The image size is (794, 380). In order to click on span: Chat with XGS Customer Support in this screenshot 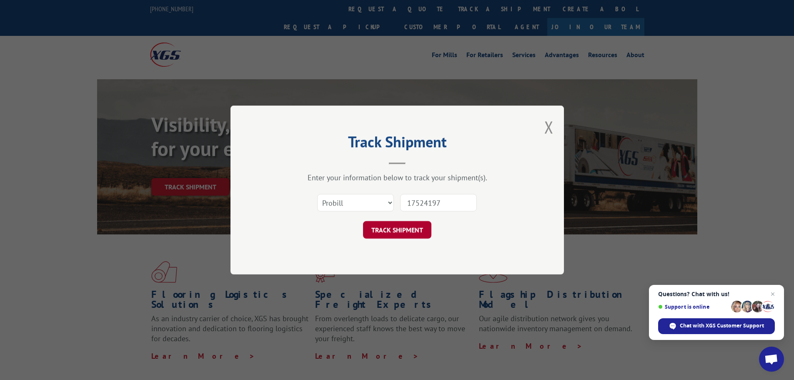, I will do `click(722, 326)`.